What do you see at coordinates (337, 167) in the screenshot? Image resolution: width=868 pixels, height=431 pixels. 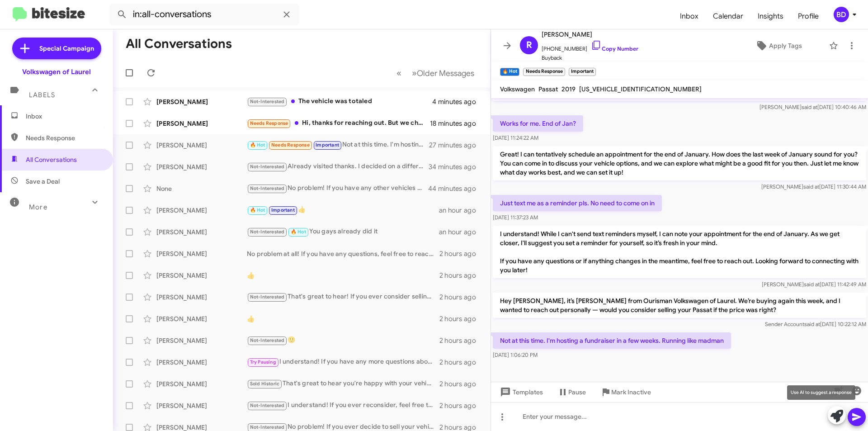 I see `div: Already visited thanks. I decided on a different car.` at bounding box center [337, 167].